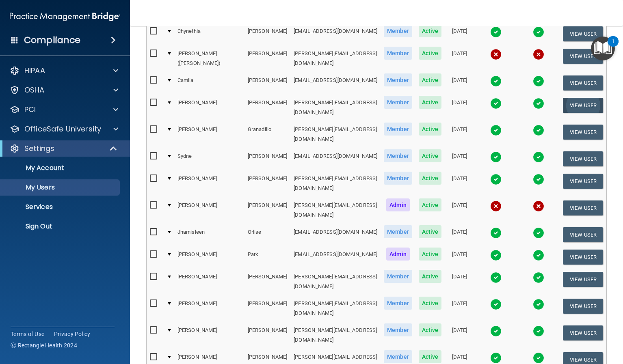 The height and width of the screenshot is (364, 623). Describe the element at coordinates (72, 334) in the screenshot. I see `a: Privacy Policy` at that location.